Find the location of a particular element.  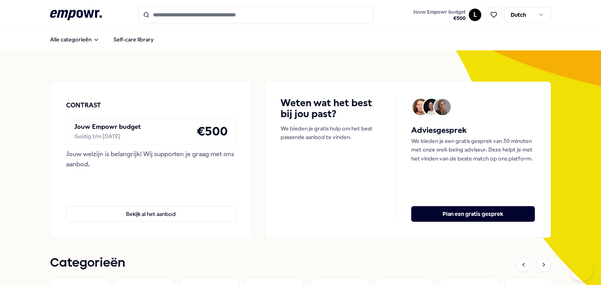

nav: Main is located at coordinates (102, 39).